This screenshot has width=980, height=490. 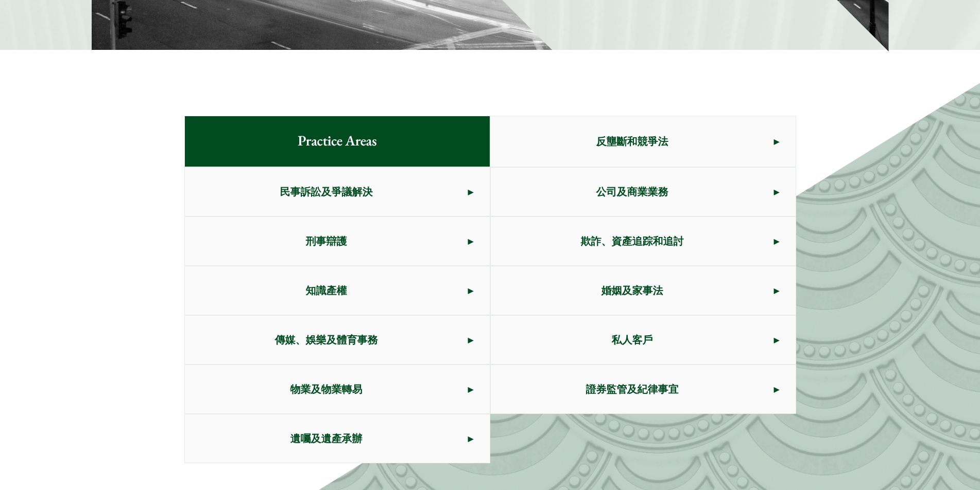 What do you see at coordinates (337, 390) in the screenshot?
I see `a: 物業及物業轉易` at bounding box center [337, 390].